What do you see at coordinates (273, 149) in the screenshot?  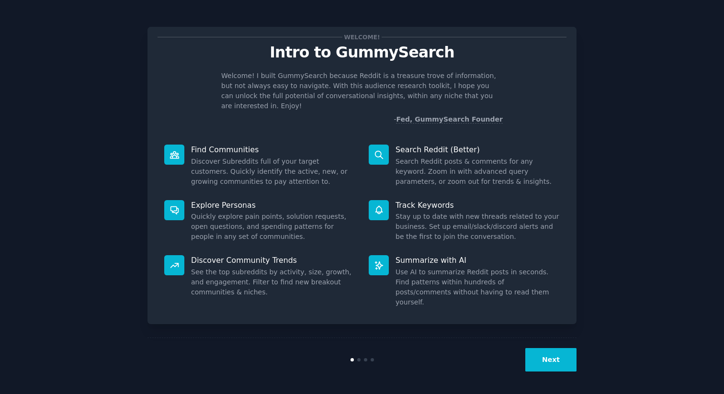 I see `p: Find Communities` at bounding box center [273, 149].